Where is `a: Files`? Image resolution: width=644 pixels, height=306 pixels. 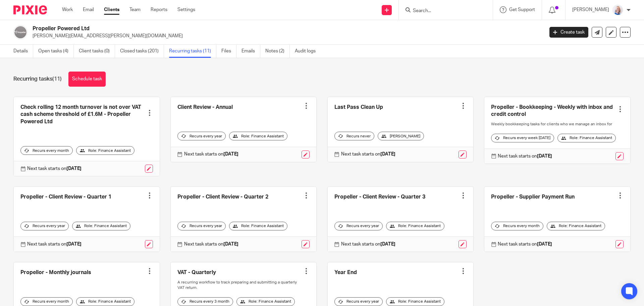
a: Files is located at coordinates (229, 51).